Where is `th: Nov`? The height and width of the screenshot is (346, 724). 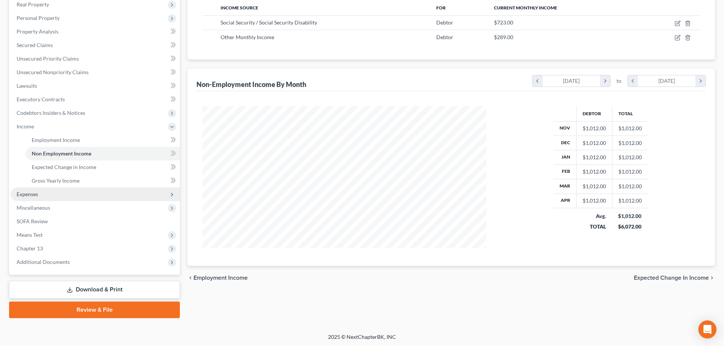
th: Nov is located at coordinates (564, 128).